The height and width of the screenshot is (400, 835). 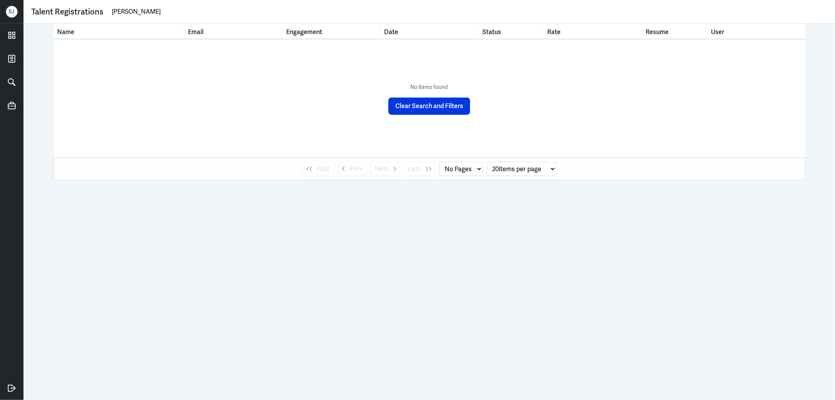 What do you see at coordinates (415, 169) in the screenshot?
I see `span: Last` at bounding box center [415, 169].